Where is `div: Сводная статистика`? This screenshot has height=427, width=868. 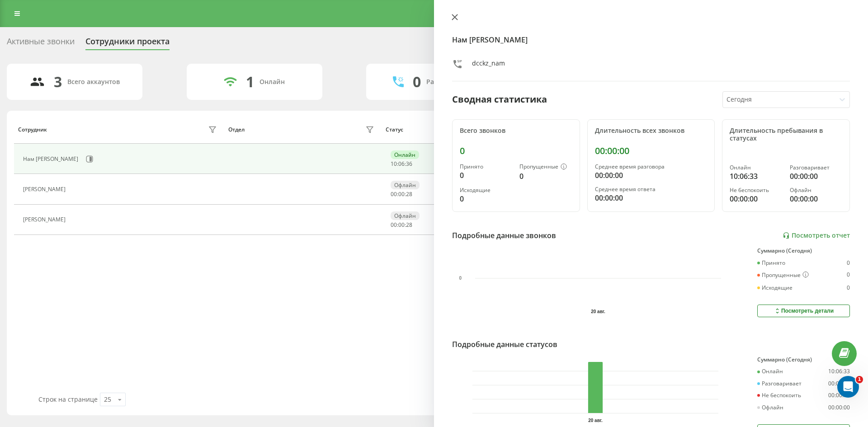 div: Сводная статистика is located at coordinates (500, 99).